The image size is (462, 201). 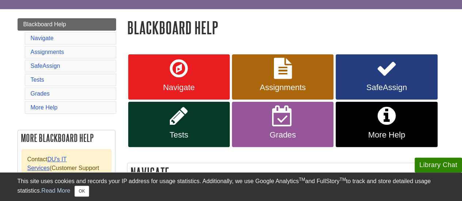 I want to click on span: Tests, so click(x=179, y=135).